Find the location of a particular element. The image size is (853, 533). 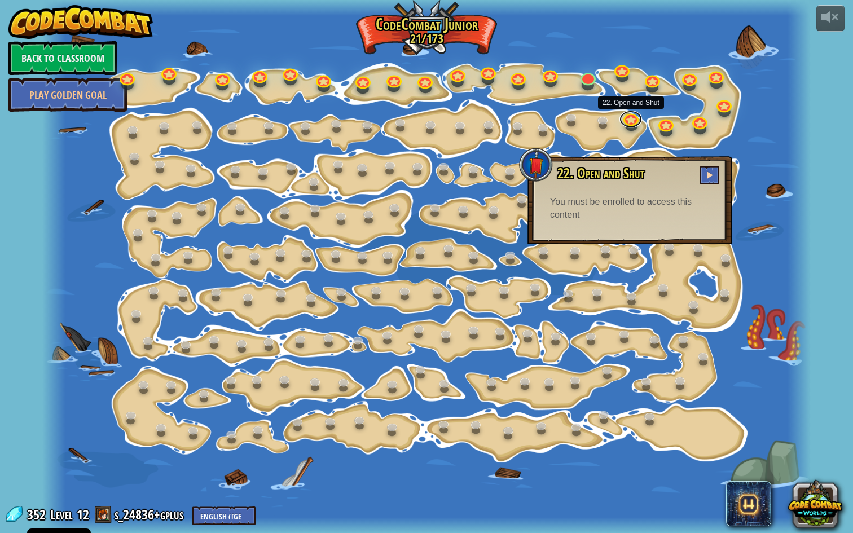

div: You must be enrolled to access this content is located at coordinates (629, 209).